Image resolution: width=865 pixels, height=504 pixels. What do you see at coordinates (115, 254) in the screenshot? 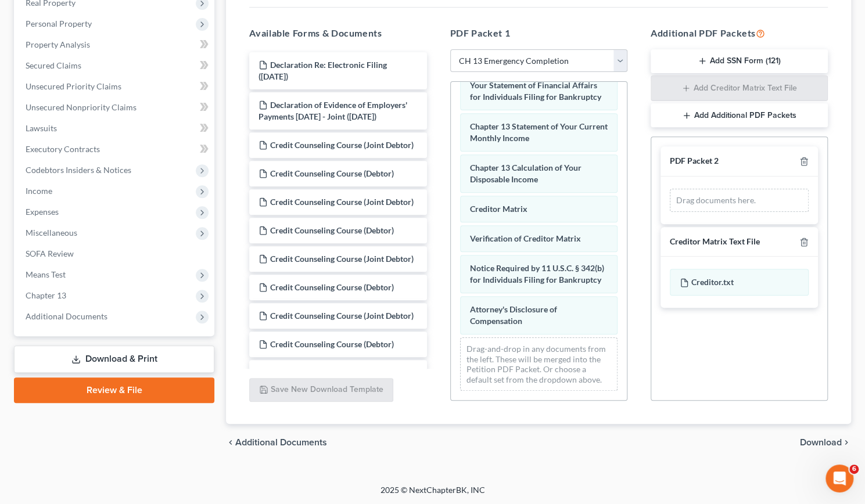
I see `a: SOFA Review` at bounding box center [115, 254].